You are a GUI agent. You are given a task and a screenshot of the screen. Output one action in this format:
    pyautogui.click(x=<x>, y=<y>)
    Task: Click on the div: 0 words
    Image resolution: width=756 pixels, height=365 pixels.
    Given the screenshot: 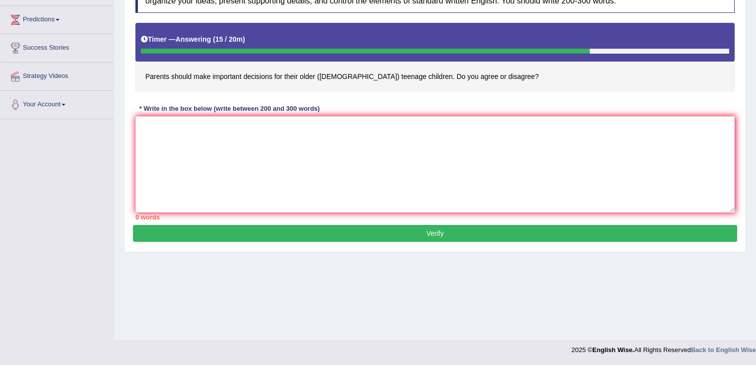 What is the action you would take?
    pyautogui.click(x=435, y=217)
    